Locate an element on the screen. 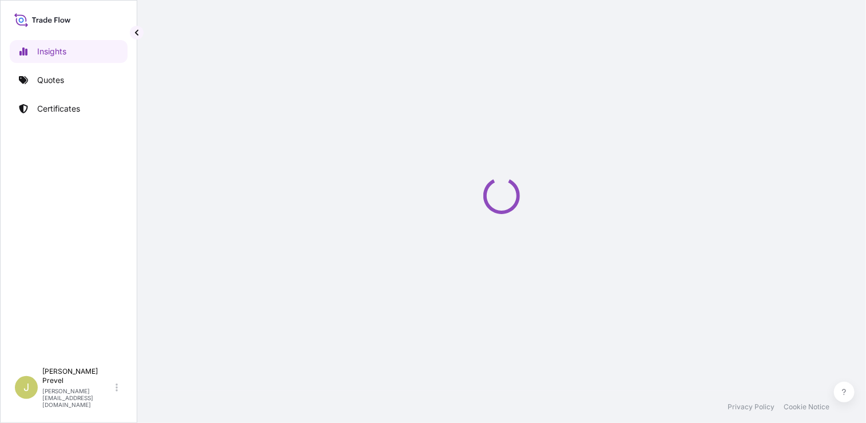  p: Cookie Notice is located at coordinates (807, 407).